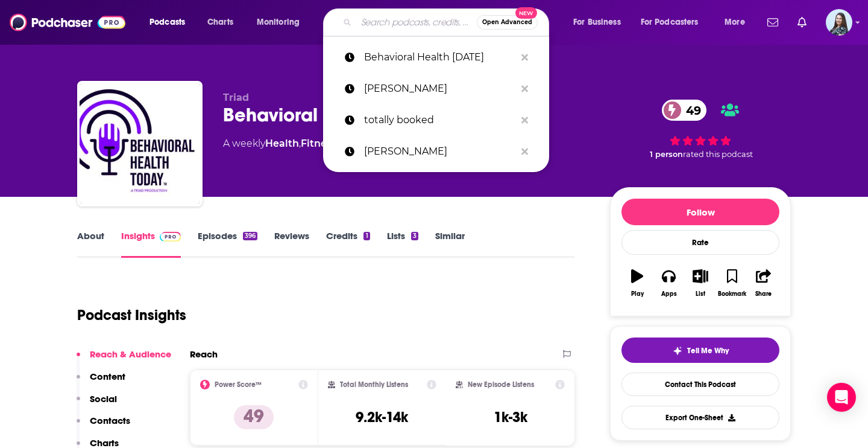 This screenshot has height=448, width=868. I want to click on button: Play, so click(637, 283).